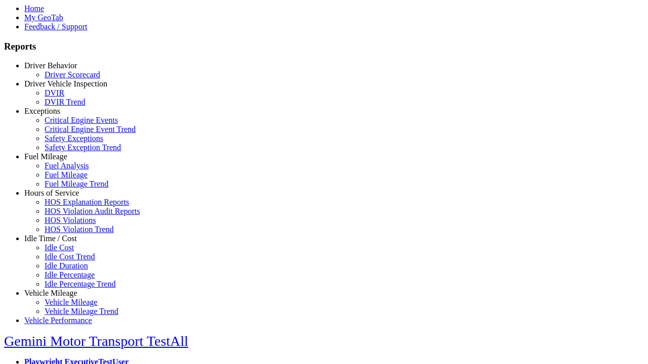  Describe the element at coordinates (69, 275) in the screenshot. I see `a: Idle Percentage` at that location.